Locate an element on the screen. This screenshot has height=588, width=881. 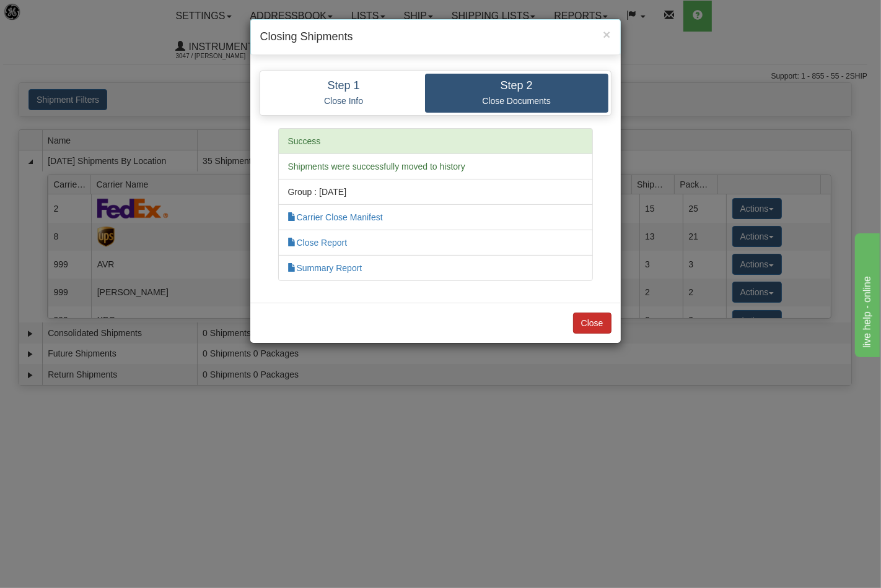
a: Summary Report is located at coordinates (325, 268).